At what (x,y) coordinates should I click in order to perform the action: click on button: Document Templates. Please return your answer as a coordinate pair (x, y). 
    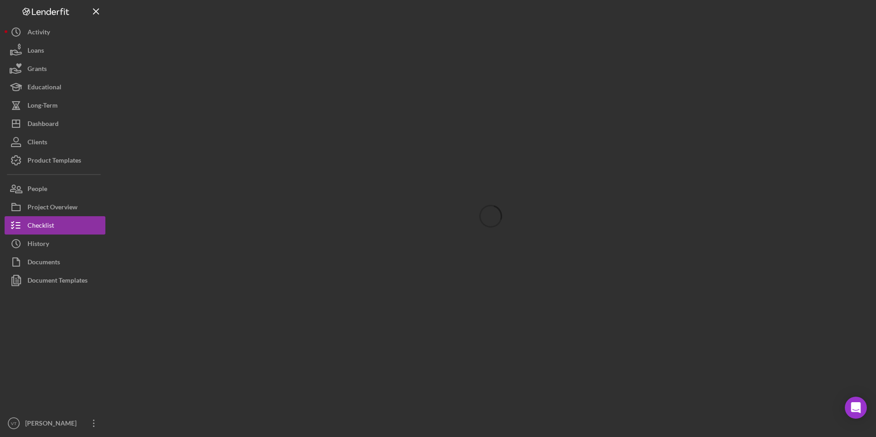
    Looking at the image, I should click on (55, 280).